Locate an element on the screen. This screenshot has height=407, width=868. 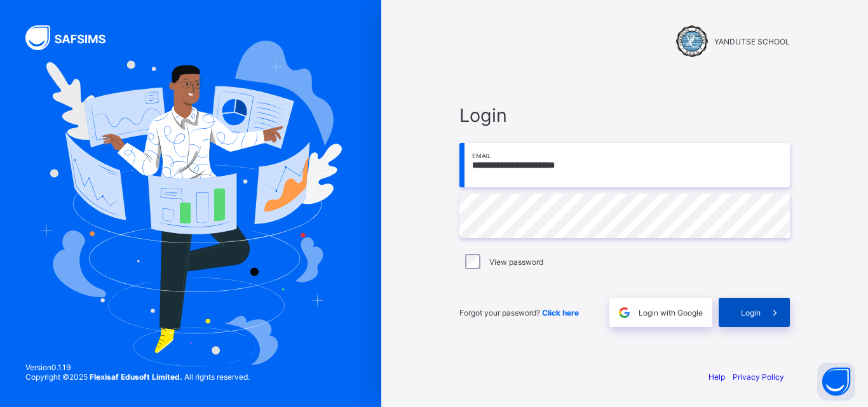
span: Login with Google is located at coordinates (670, 313).